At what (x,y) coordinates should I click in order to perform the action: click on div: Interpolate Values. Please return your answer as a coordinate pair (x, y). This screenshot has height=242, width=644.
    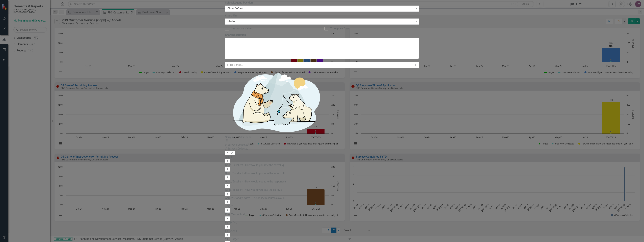
    Looking at the image, I should click on (242, 29).